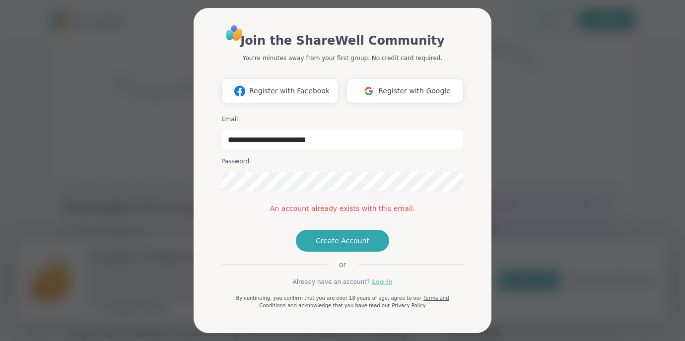  What do you see at coordinates (342, 241) in the screenshot?
I see `button: Create Account` at bounding box center [342, 241].